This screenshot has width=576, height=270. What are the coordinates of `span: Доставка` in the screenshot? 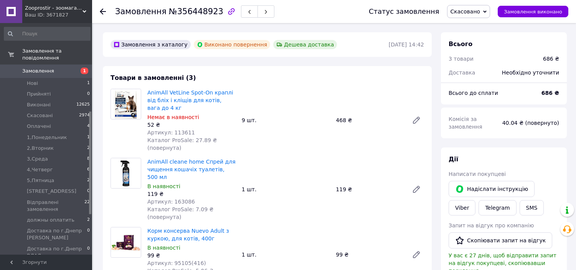 It's located at (462, 73).